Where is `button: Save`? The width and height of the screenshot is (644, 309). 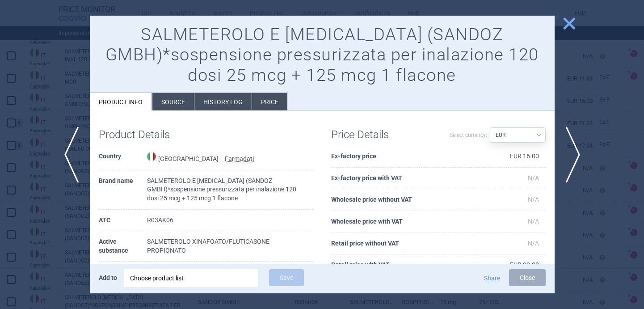 button: Save is located at coordinates (287, 278).